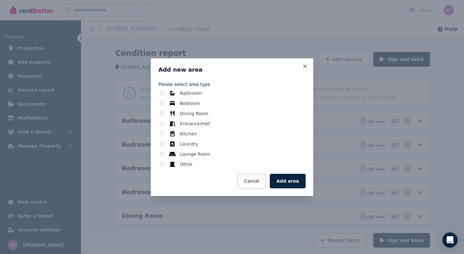 The width and height of the screenshot is (464, 254). I want to click on label: Please select area type, so click(232, 84).